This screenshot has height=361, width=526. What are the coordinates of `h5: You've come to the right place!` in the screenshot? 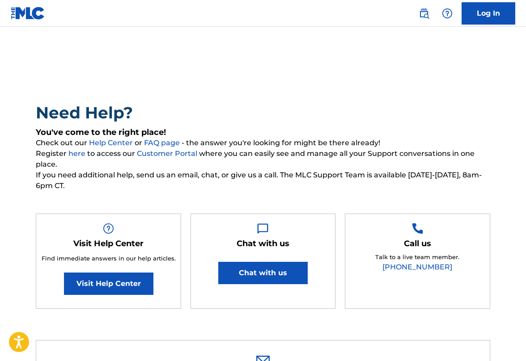 It's located at (263, 132).